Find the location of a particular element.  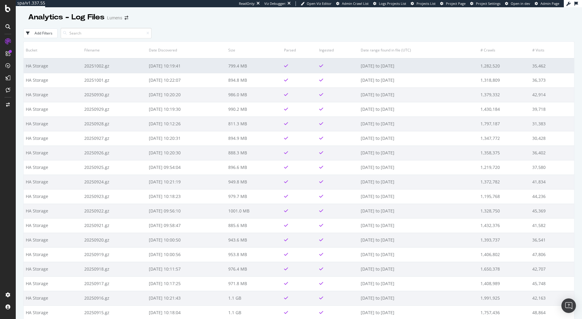

td: 41,834 is located at coordinates (552, 182).